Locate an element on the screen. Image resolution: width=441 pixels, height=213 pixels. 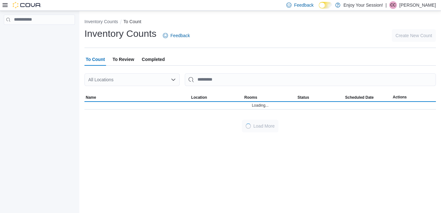
span: Dark Mode is located at coordinates (319, 9).